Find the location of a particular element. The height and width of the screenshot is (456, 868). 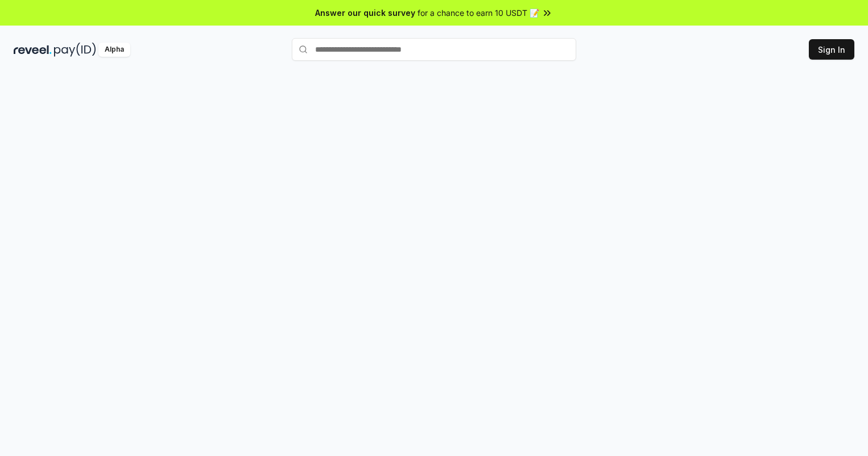

img: pay_id is located at coordinates (75, 49).